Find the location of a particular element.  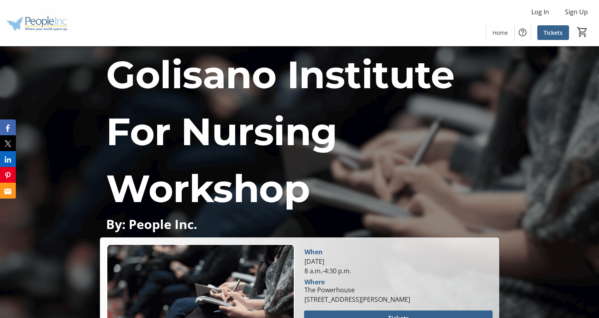

button: Help is located at coordinates (523, 32).